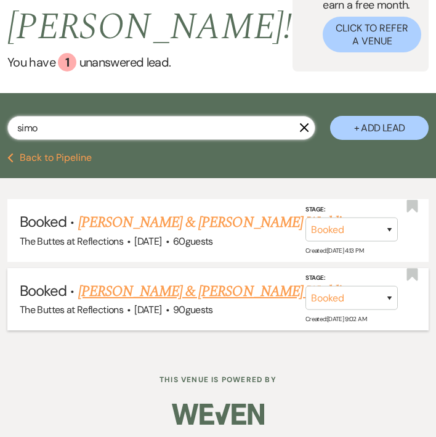 This screenshot has height=437, width=436. What do you see at coordinates (150, 62) in the screenshot?
I see `a: You have 1 unanswered lead.` at bounding box center [150, 62].